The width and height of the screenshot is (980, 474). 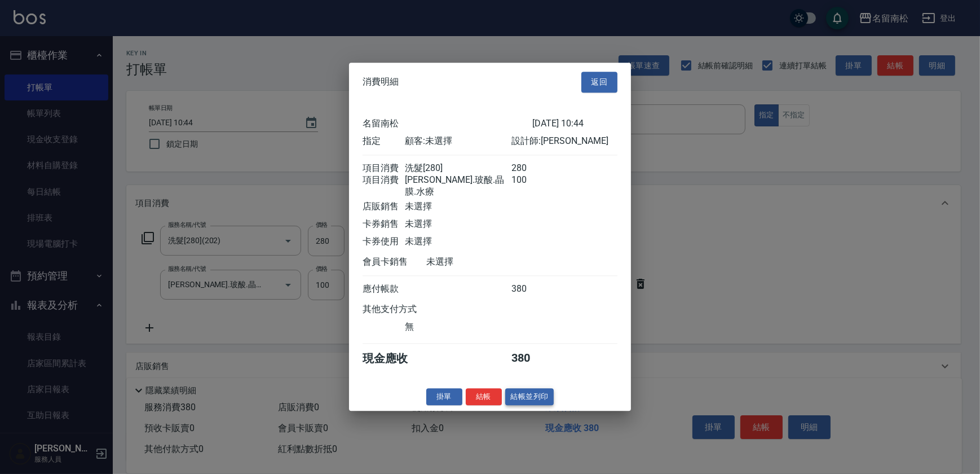 I want to click on div: 卡券銷售, so click(x=384, y=224).